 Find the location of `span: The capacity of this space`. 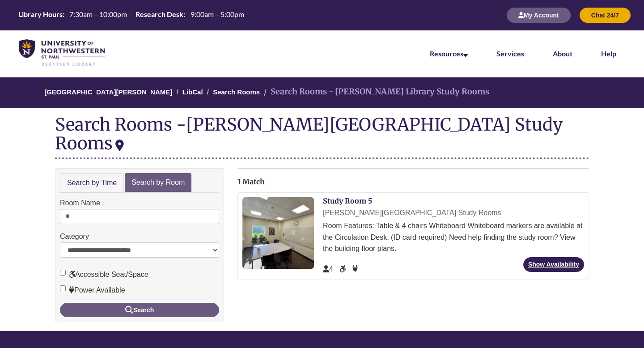

span: The capacity of this space is located at coordinates (328, 269).